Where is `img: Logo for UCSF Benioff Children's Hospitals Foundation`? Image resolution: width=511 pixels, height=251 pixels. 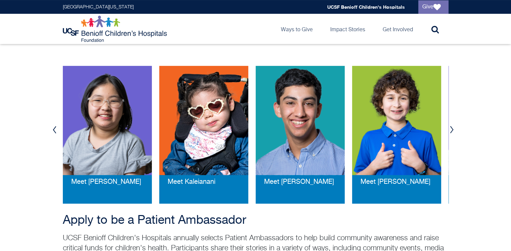
img: Logo for UCSF Benioff Children's Hospitals Foundation is located at coordinates (115, 29).